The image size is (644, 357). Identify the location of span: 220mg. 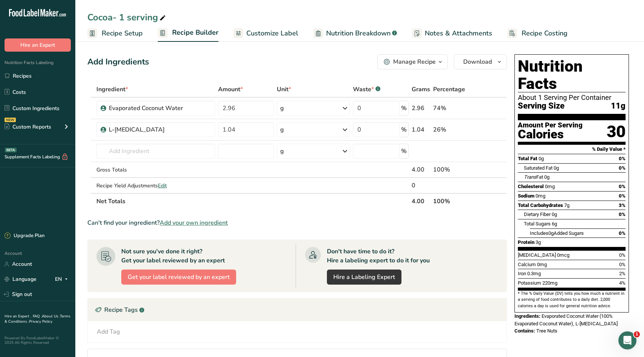
(550, 282).